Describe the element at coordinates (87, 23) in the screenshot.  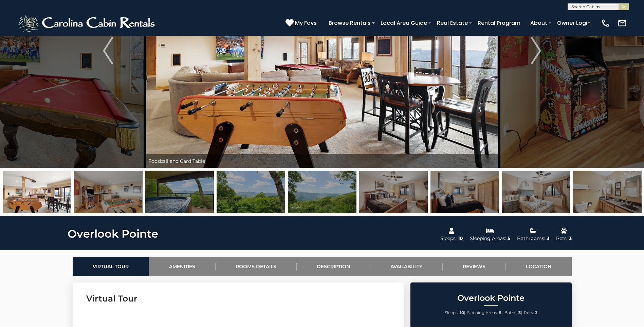
I see `img: White-1-2.png` at that location.